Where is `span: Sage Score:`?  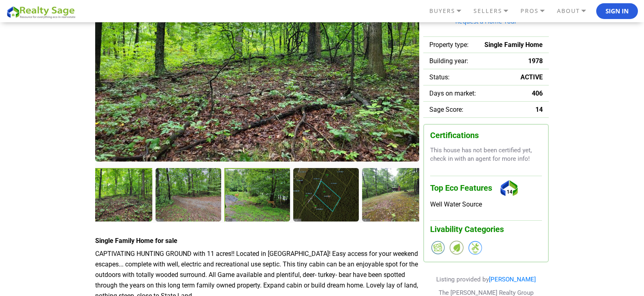
span: Sage Score: is located at coordinates (446, 110).